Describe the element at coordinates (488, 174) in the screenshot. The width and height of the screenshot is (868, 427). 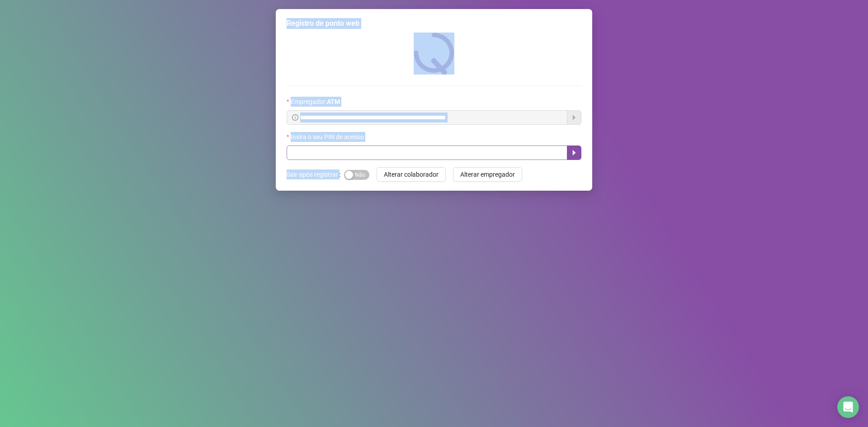
I see `span: Alterar empregador` at that location.